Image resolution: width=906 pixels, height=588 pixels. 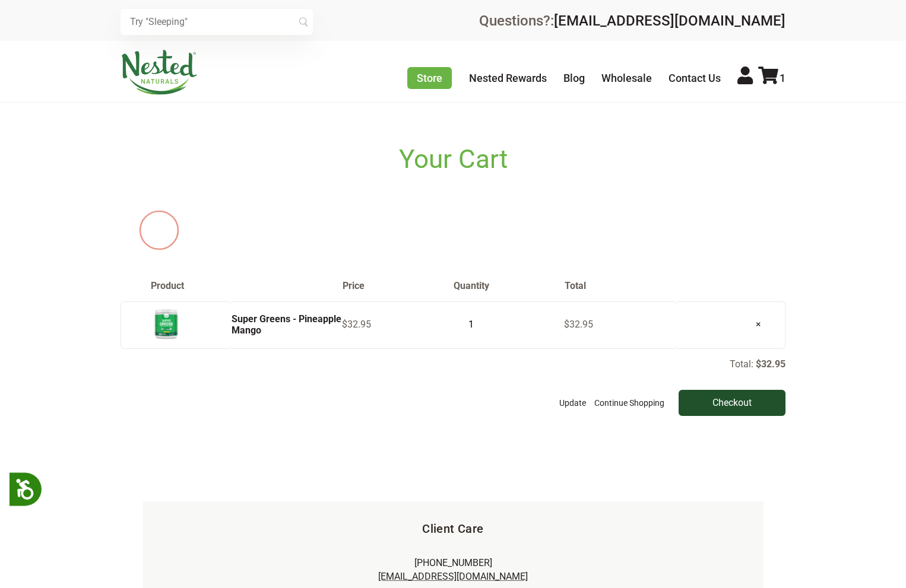 I want to click on a: Contact Us, so click(x=695, y=78).